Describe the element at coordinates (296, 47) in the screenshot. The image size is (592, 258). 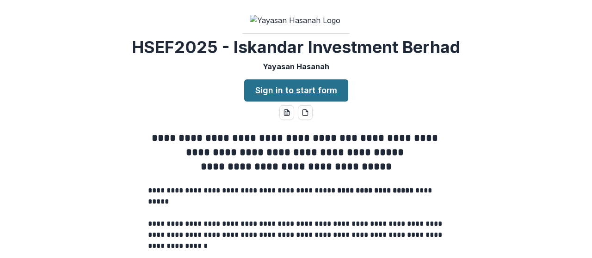
I see `h2: HSEF2025 - Iskandar Investment Berhad` at that location.